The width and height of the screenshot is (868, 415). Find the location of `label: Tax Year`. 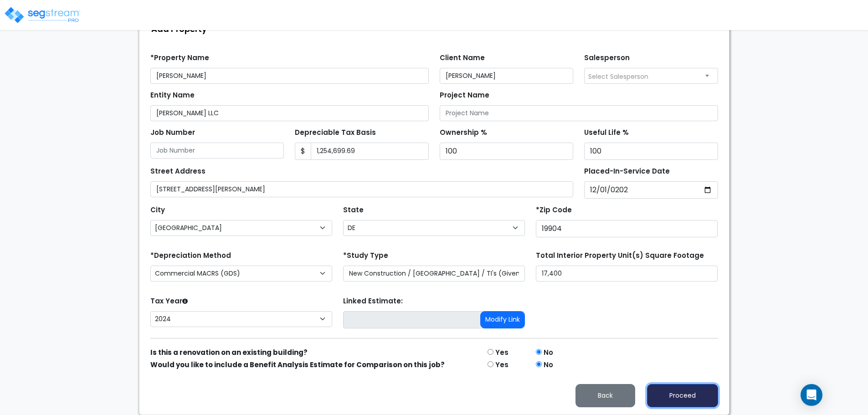

label: Tax Year is located at coordinates (169, 301).